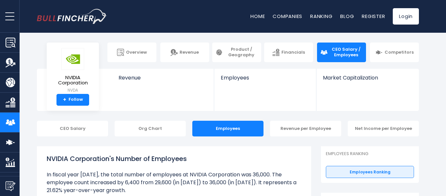  What do you see at coordinates (132, 52) in the screenshot?
I see `a: Overview` at bounding box center [132, 52].